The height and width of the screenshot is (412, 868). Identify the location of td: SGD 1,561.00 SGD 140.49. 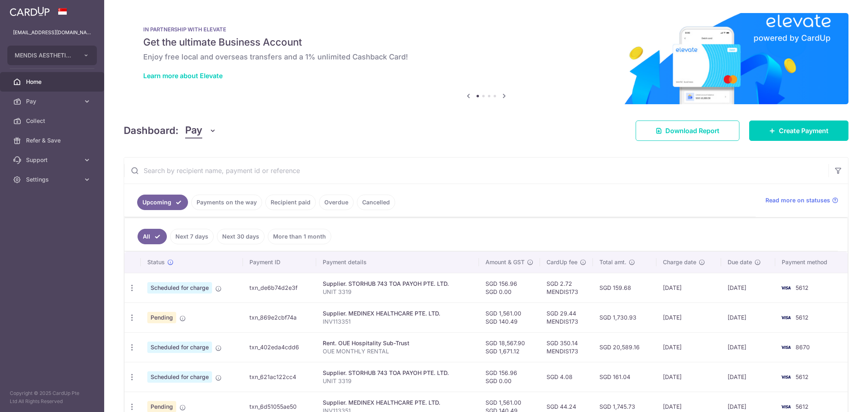
(509, 317).